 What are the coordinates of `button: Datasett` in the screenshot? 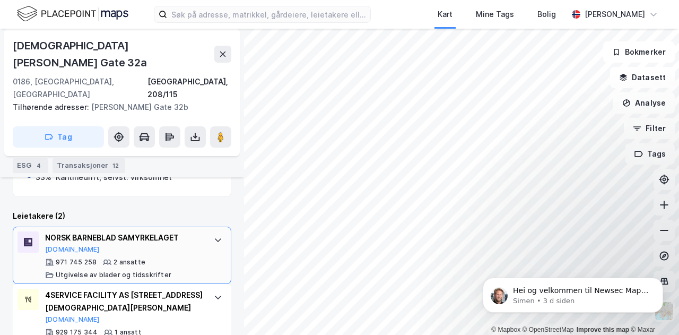 It's located at (642, 77).